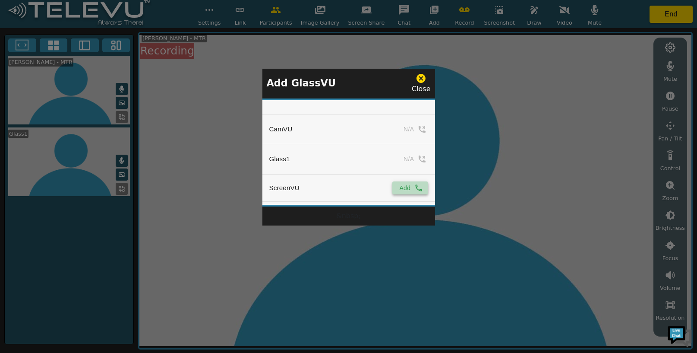 The height and width of the screenshot is (353, 697). Describe the element at coordinates (95, 51) in the screenshot. I see `div: Chat with us now` at that location.